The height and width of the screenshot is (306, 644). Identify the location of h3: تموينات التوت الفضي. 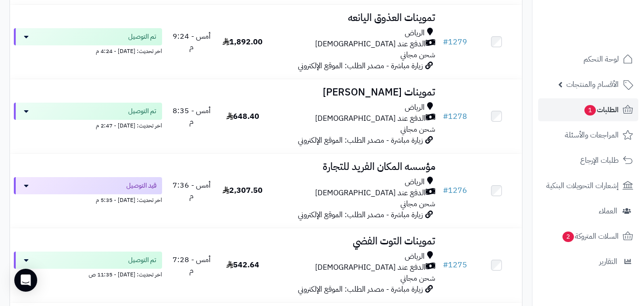
(354, 241).